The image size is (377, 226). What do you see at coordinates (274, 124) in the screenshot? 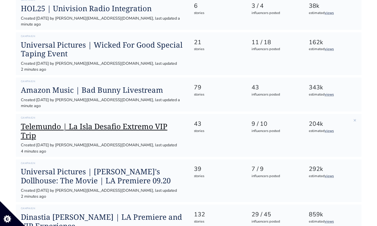
I see `div: 9 / 10` at bounding box center [274, 124].